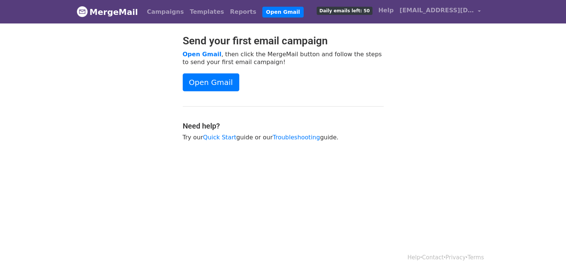 Image resolution: width=566 pixels, height=272 pixels. Describe the element at coordinates (456, 257) in the screenshot. I see `a: Privacy` at that location.